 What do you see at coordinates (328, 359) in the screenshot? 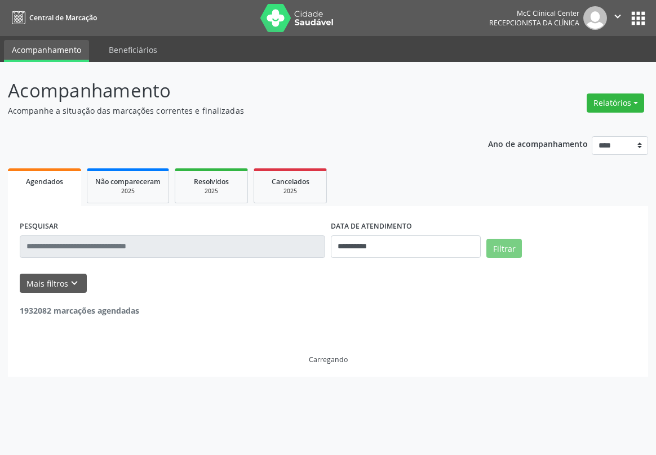
I see `div: Carregando` at bounding box center [328, 359].